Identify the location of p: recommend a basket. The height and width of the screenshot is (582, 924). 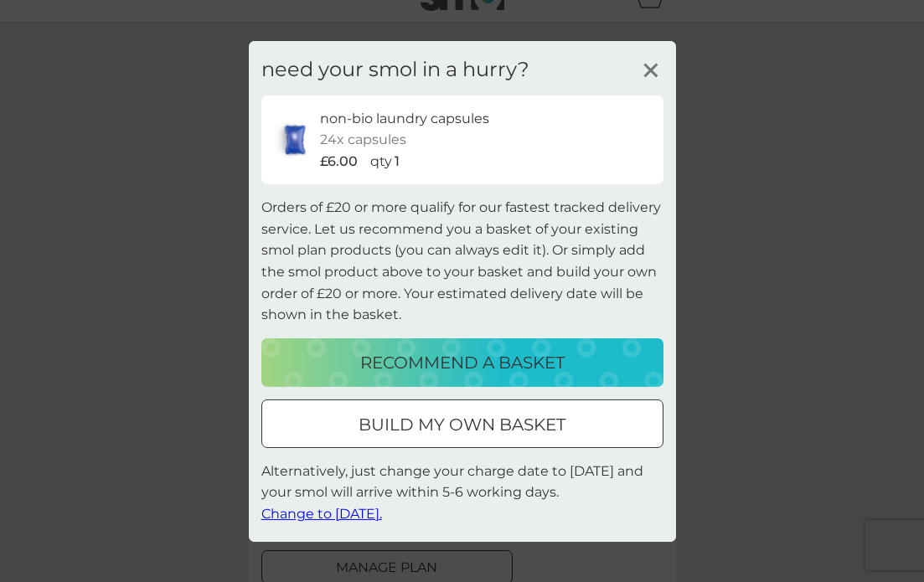
(462, 362).